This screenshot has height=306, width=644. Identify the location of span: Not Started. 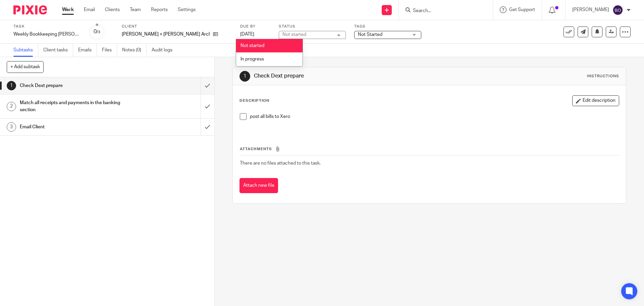
(370, 34).